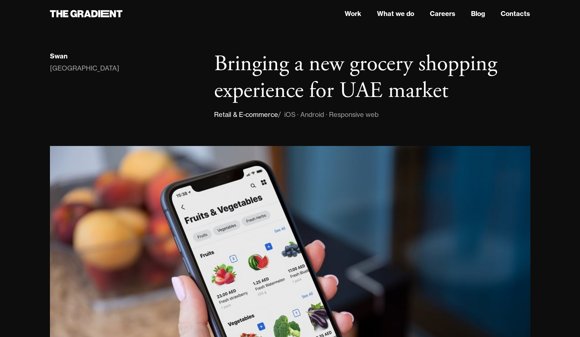 The width and height of the screenshot is (580, 337). What do you see at coordinates (59, 56) in the screenshot?
I see `div: Swan` at bounding box center [59, 56].